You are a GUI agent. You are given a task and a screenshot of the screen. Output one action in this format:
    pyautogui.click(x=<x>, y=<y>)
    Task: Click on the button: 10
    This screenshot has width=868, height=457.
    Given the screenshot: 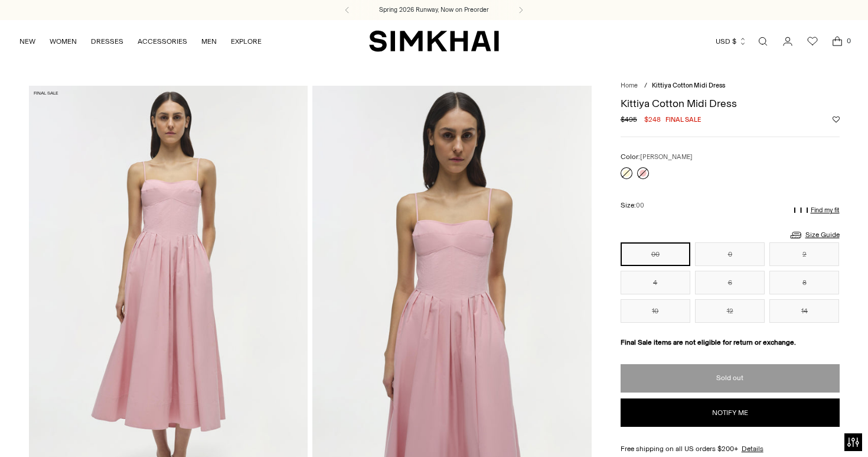 What is the action you would take?
    pyautogui.click(x=655, y=311)
    